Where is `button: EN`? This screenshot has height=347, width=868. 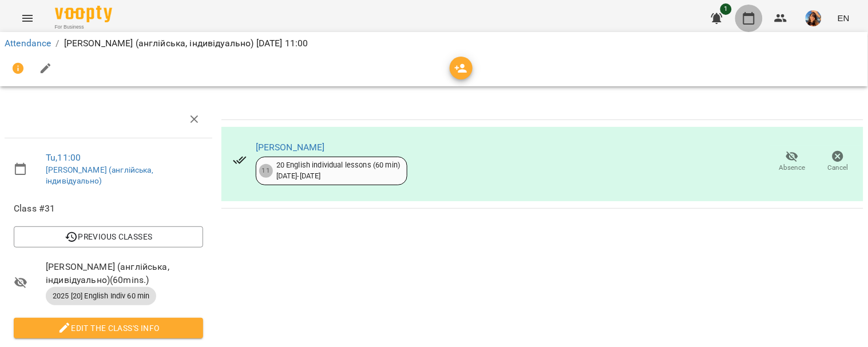
button: EN is located at coordinates (843, 18).